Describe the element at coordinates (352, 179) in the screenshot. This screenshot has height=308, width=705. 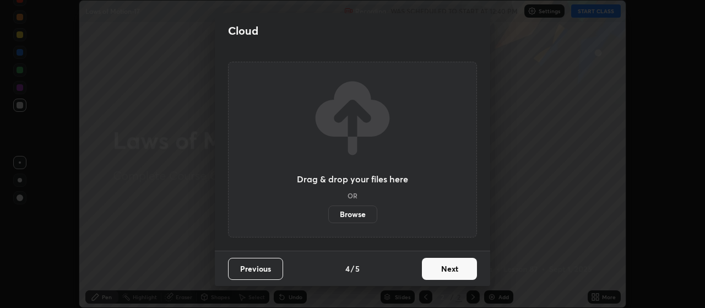
I see `h3: Drag & drop your files here` at that location.